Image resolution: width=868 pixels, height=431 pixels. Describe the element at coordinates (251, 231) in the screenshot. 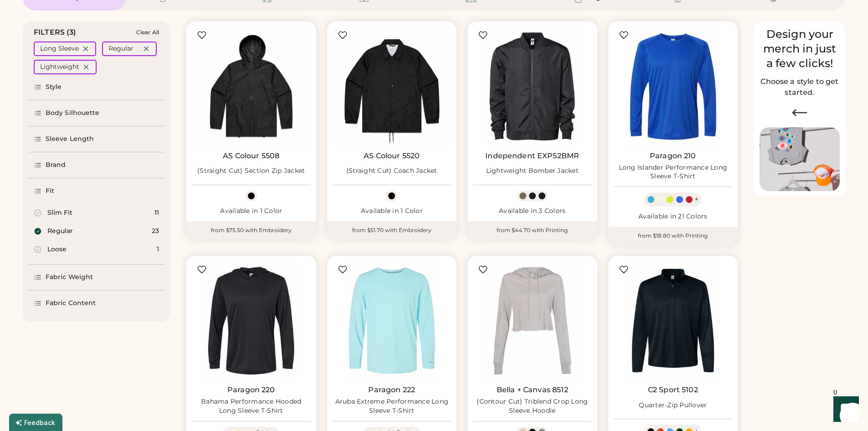

I see `div: from $75.50 with Embroidery` at that location.